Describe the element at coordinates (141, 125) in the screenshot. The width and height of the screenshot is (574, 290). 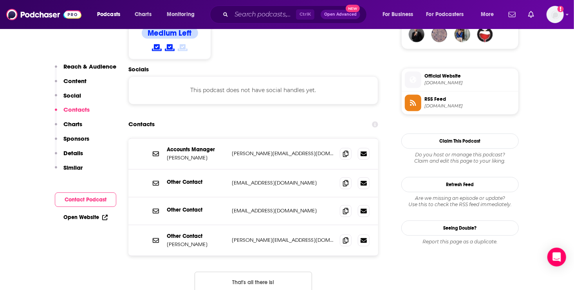
I see `h2: Contacts` at that location.